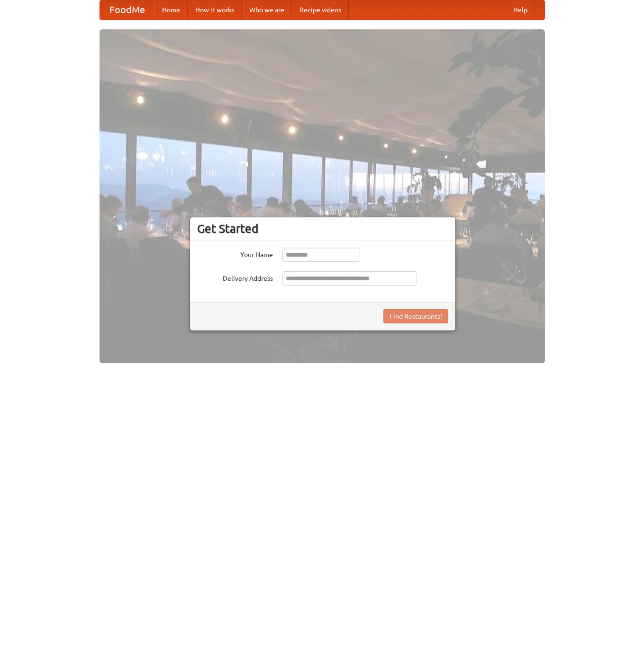 Image resolution: width=644 pixels, height=670 pixels. I want to click on a: How it works, so click(215, 10).